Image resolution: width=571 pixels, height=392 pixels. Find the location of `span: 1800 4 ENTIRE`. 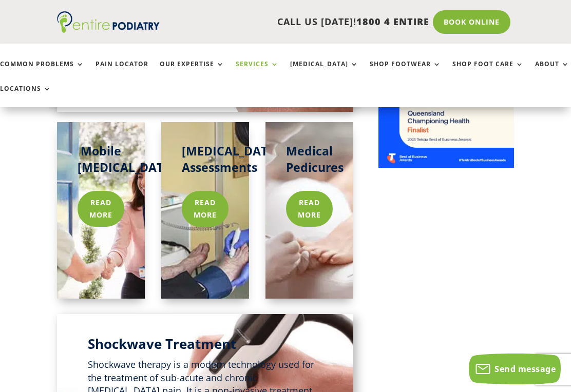

span: 1800 4 ENTIRE is located at coordinates (393, 21).